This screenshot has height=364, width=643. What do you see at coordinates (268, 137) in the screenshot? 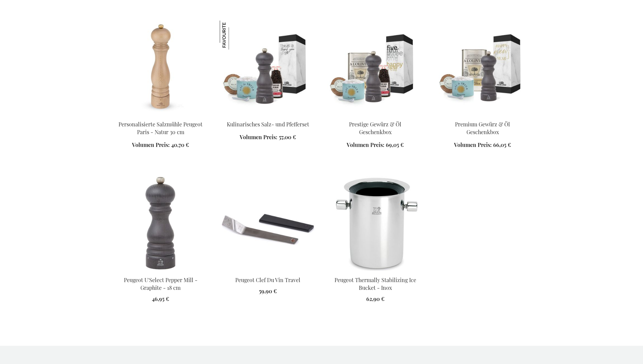
I see `a: Volumen Preis: 57,00 €` at bounding box center [268, 137].